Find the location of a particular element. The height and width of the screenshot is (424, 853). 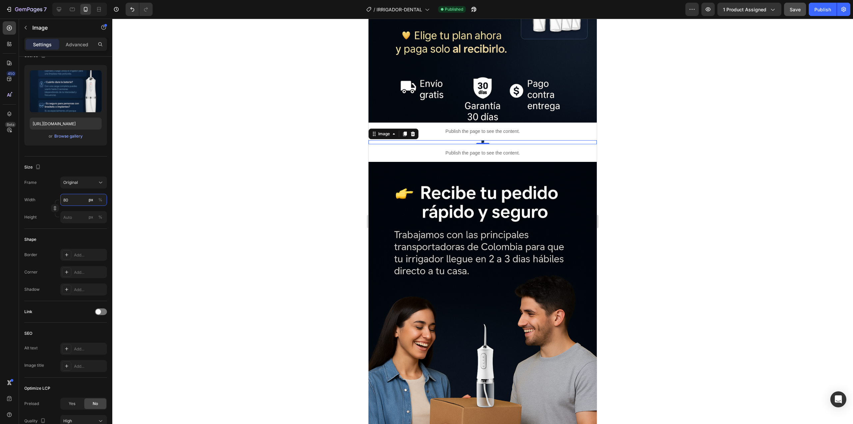

span: High is located at coordinates (68, 421).